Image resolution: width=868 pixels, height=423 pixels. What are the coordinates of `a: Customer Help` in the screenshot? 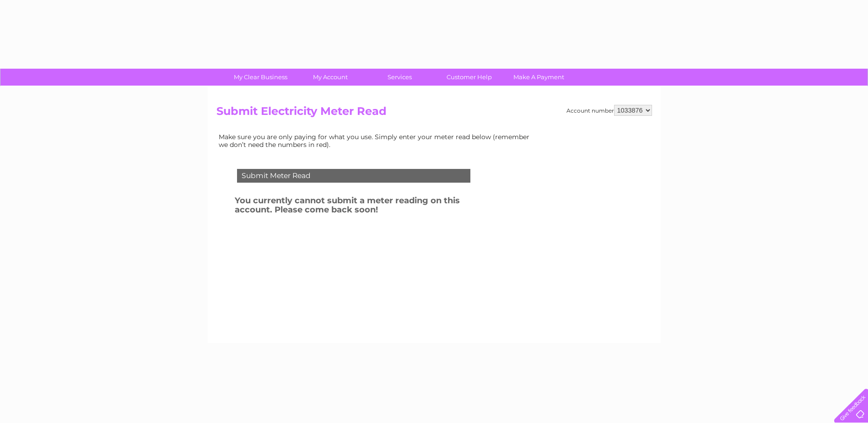 It's located at (469, 77).